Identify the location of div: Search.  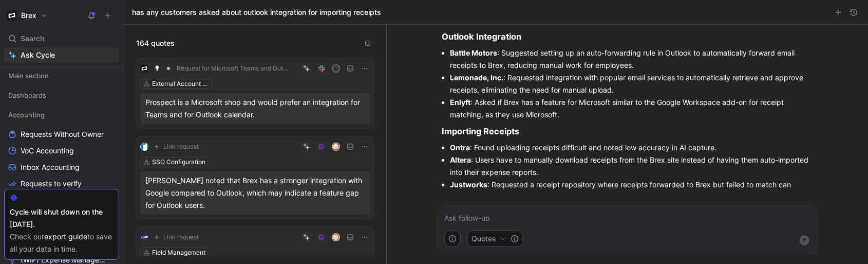
(62, 38).